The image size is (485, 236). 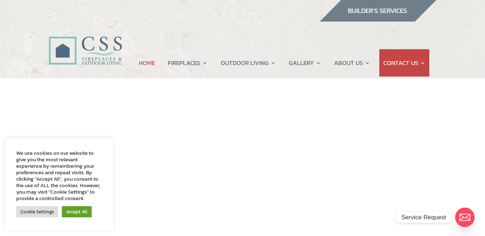 What do you see at coordinates (59, 176) in the screenshot?
I see `div: We use cookies on our website to give you the most relevant experience by remembering your prefer...` at bounding box center [59, 176].